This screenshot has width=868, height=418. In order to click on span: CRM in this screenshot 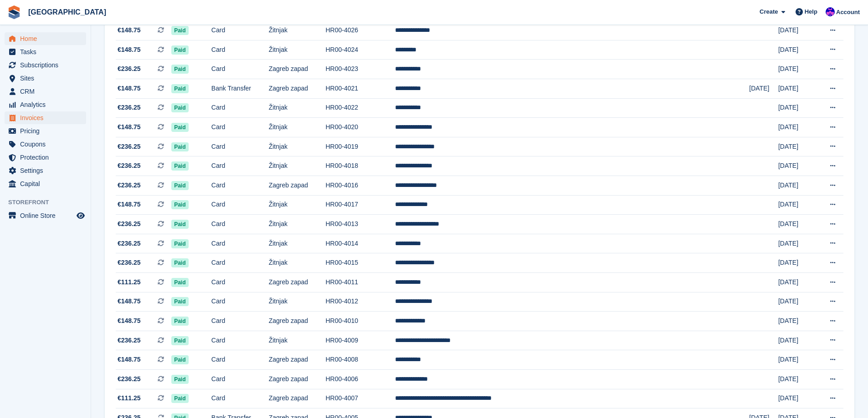, I will do `click(48, 91)`.